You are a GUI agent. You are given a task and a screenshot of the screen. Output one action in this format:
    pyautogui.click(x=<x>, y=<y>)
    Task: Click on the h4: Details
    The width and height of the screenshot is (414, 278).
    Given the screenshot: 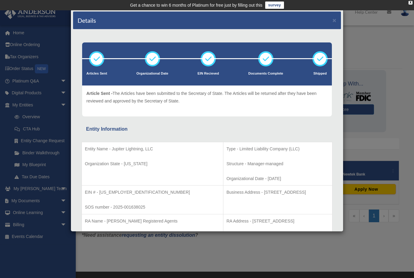 What is the action you would take?
    pyautogui.click(x=87, y=20)
    